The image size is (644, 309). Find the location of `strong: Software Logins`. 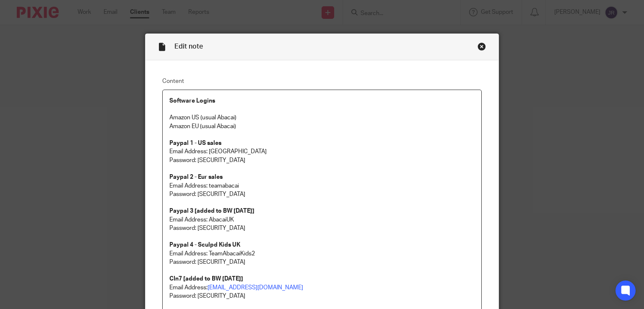

strong: Software Logins is located at coordinates (192, 101).